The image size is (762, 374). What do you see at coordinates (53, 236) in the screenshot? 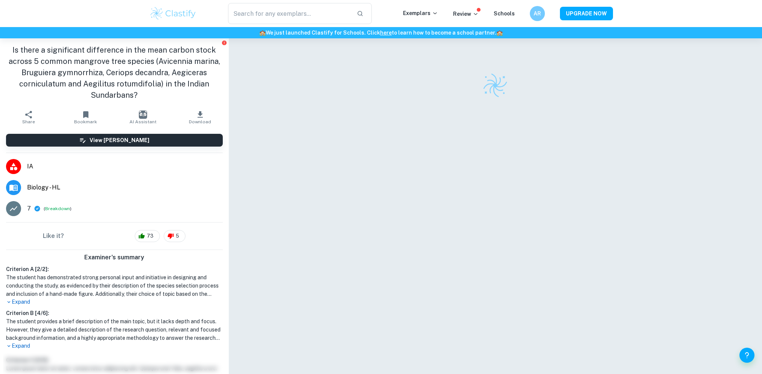
I see `h6: Like it?` at bounding box center [53, 236].